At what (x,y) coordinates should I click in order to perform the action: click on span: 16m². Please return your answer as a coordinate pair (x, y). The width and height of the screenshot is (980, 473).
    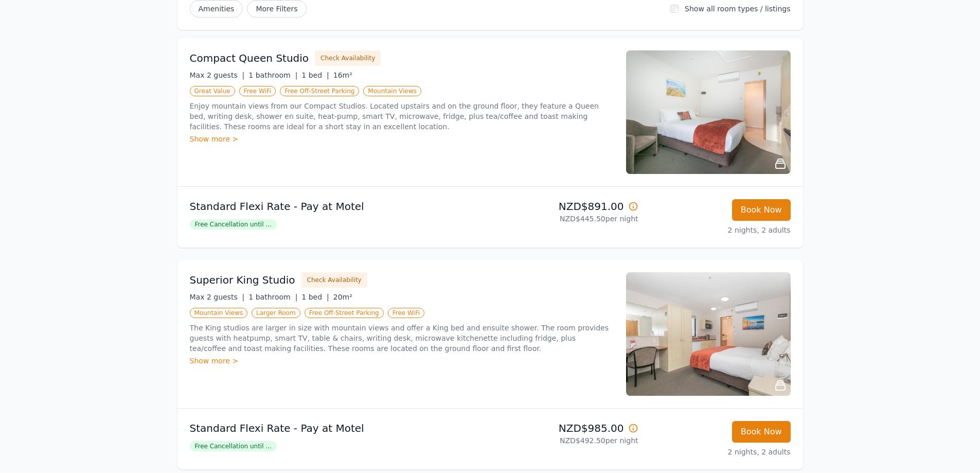
    Looking at the image, I should click on (343, 75).